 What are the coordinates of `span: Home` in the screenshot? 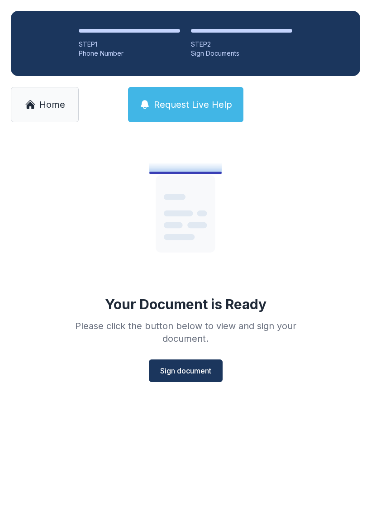 It's located at (52, 105).